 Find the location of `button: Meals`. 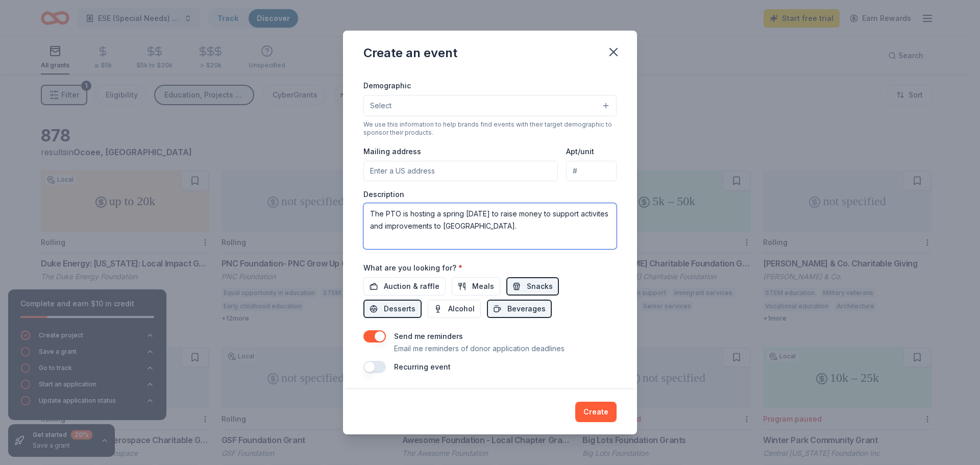

button: Meals is located at coordinates (476, 287).